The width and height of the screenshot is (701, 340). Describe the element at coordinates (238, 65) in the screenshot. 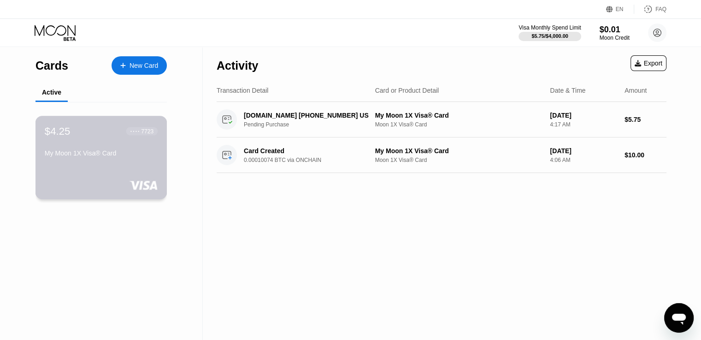

I see `div: Activity` at that location.